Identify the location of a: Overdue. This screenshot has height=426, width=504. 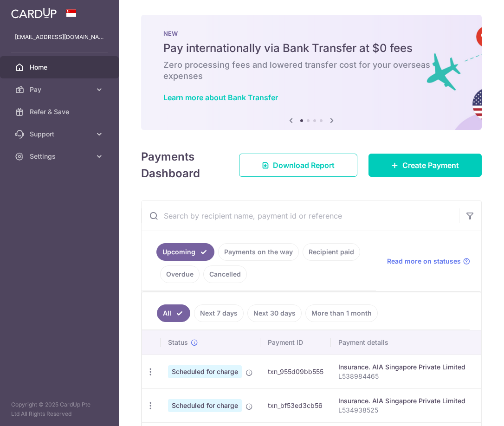
(180, 274).